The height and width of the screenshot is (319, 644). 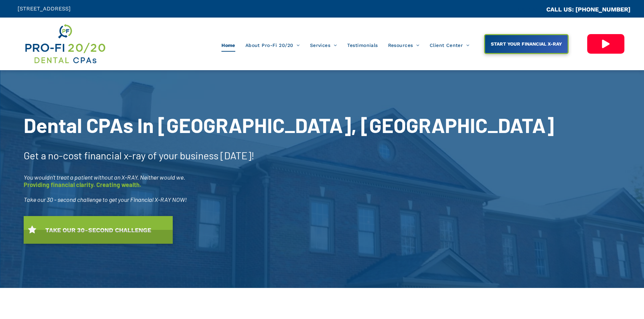 I want to click on img: Get Dental CPA Consulting, Bookkeeping, & Bank Loans, so click(x=65, y=44).